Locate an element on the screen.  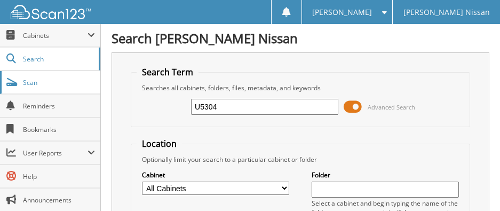
div: Searches all cabinets, folders, files, metadata, and keywords is located at coordinates (300, 88).